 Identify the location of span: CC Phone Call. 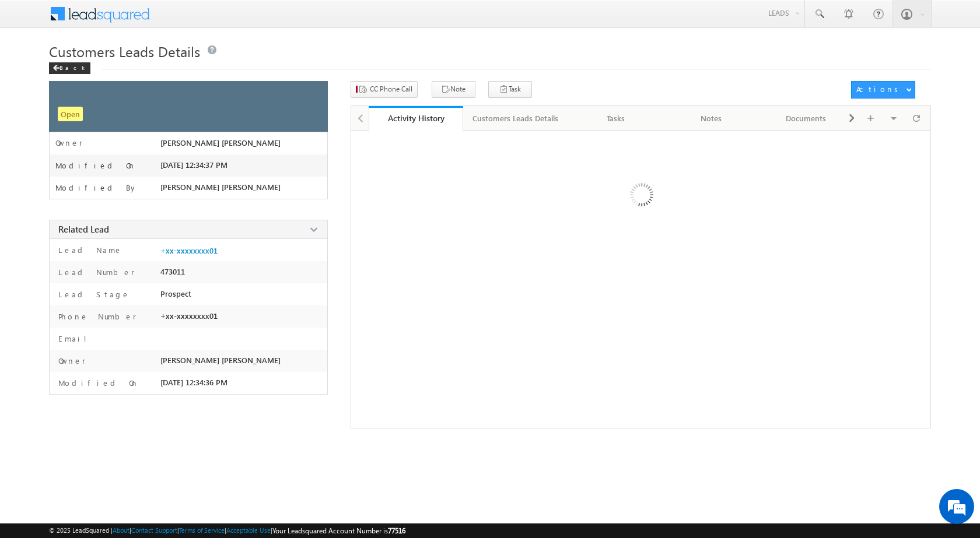
(391, 89).